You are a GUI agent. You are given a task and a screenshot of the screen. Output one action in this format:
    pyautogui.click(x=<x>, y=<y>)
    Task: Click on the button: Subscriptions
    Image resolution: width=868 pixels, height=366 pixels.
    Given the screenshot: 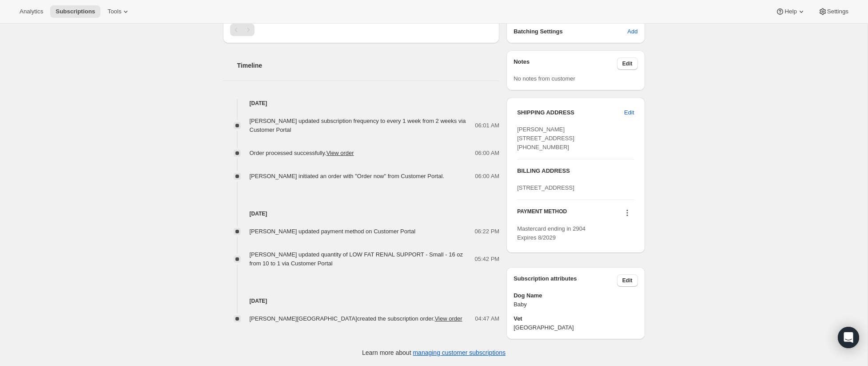 What is the action you would take?
    pyautogui.click(x=75, y=11)
    